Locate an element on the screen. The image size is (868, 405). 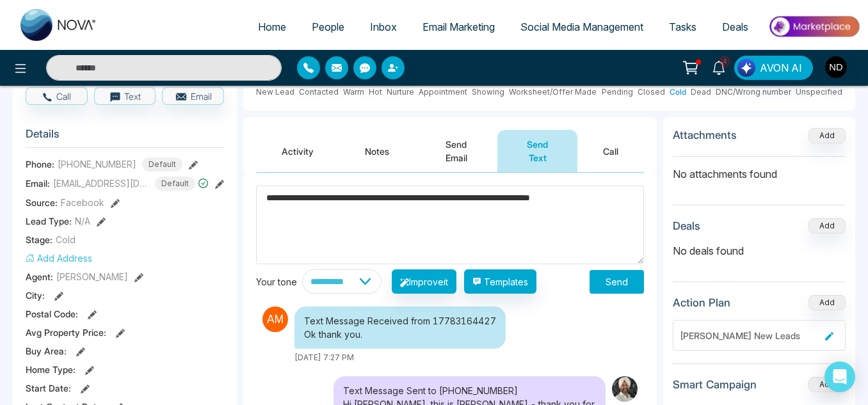
div: Cold is located at coordinates (678, 92).